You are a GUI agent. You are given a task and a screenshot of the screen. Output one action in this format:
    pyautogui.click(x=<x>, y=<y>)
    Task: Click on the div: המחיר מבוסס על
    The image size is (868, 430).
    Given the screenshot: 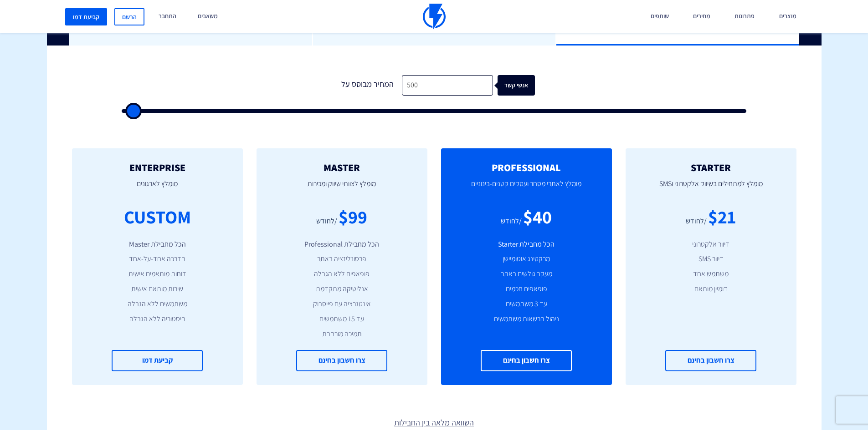 What is the action you would take?
    pyautogui.click(x=368, y=85)
    